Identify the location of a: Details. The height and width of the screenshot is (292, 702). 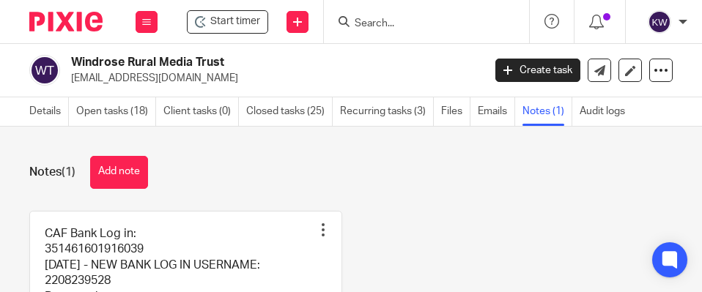
(49, 111).